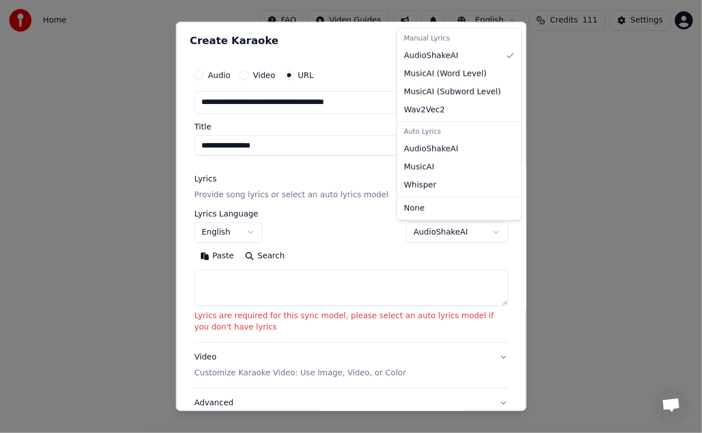 Image resolution: width=702 pixels, height=433 pixels. I want to click on div: Manual Lyrics, so click(459, 39).